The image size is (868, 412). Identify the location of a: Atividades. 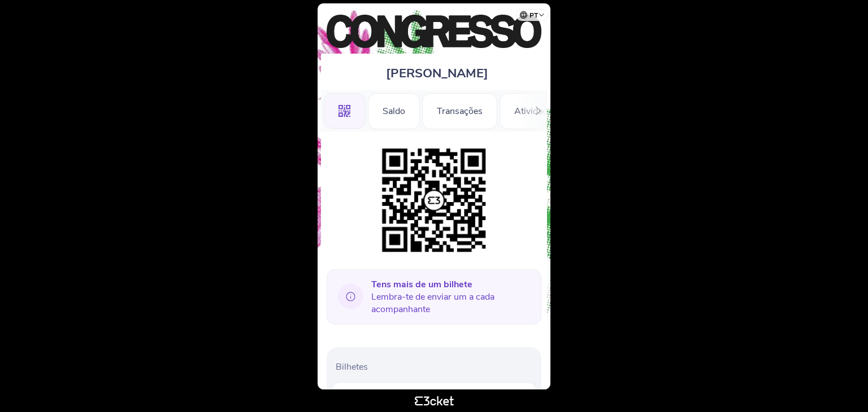
(535, 110).